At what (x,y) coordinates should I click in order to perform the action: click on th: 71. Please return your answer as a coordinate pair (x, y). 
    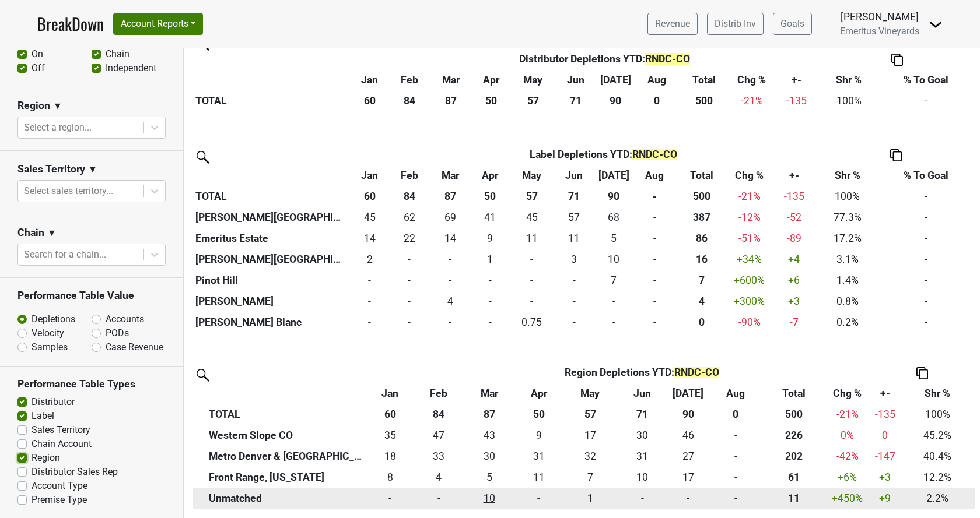
    Looking at the image, I should click on (575, 101).